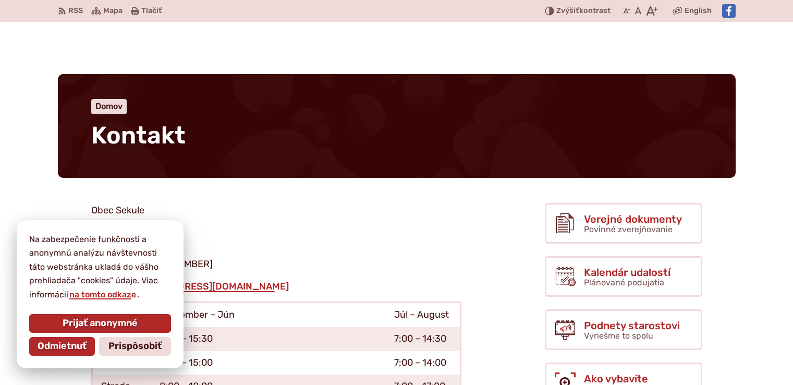 Image resolution: width=793 pixels, height=385 pixels. Describe the element at coordinates (62, 346) in the screenshot. I see `button: Odmietnuť` at that location.